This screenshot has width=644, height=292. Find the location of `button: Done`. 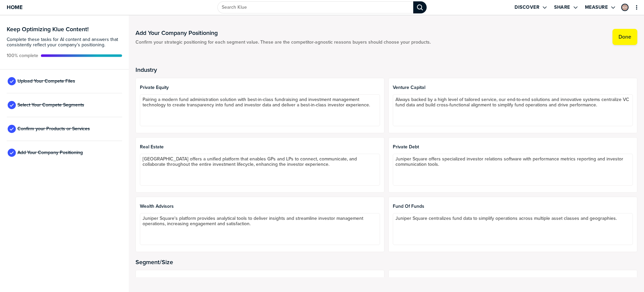

button: Done is located at coordinates (625, 37).